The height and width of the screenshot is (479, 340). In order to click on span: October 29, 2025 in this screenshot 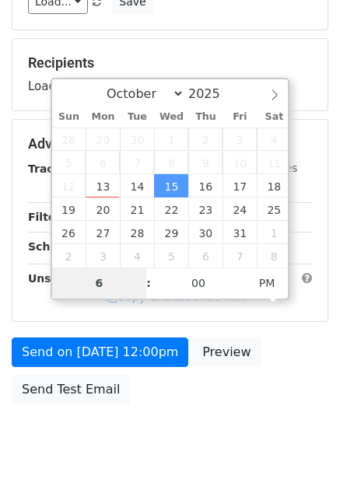, I will do `click(171, 233)`.